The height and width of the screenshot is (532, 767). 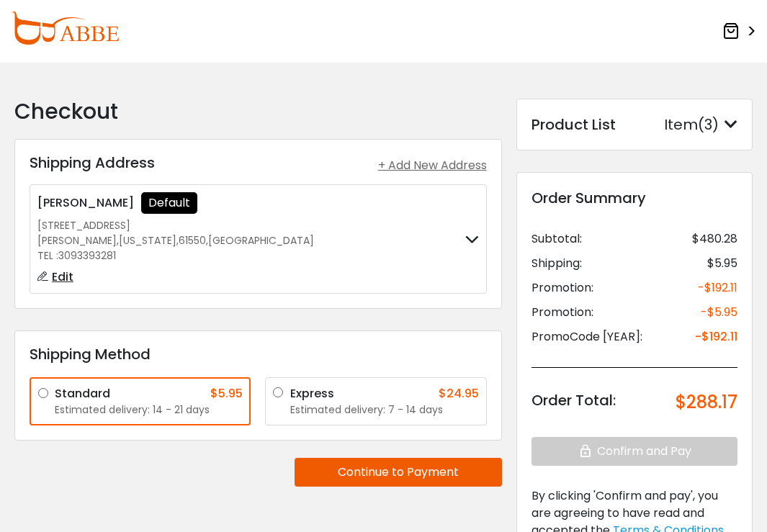 What do you see at coordinates (557, 239) in the screenshot?
I see `div: Subtotal:` at bounding box center [557, 239].